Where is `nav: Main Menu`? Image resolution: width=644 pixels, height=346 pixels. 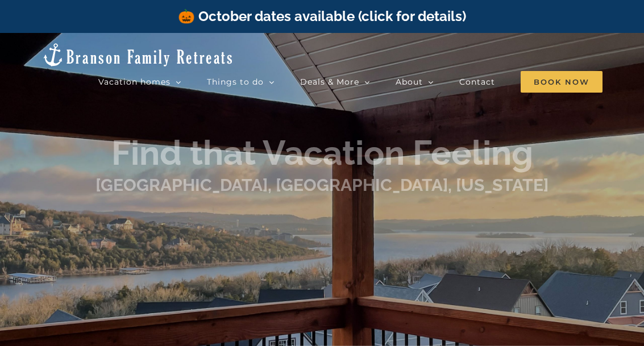
nav: Main Menu is located at coordinates (350, 82).